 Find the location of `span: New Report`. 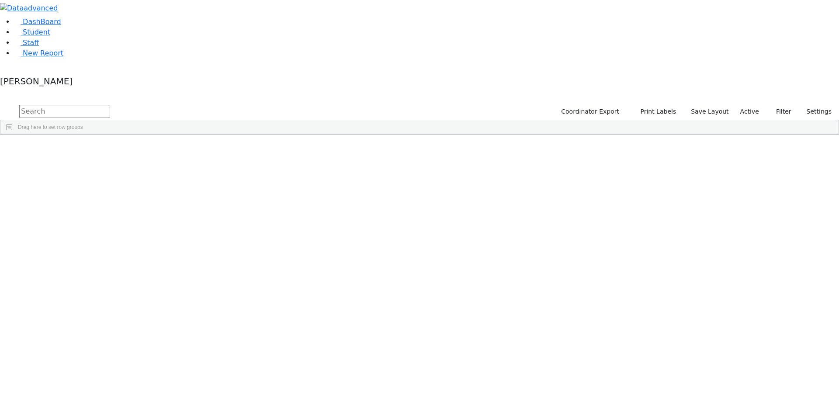

span: New Report is located at coordinates (43, 53).